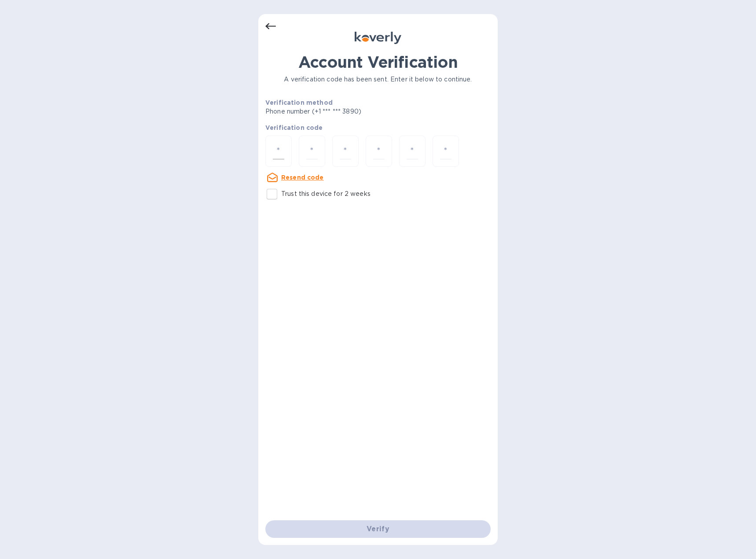  Describe the element at coordinates (378, 62) in the screenshot. I see `h1: Account Verification` at that location.